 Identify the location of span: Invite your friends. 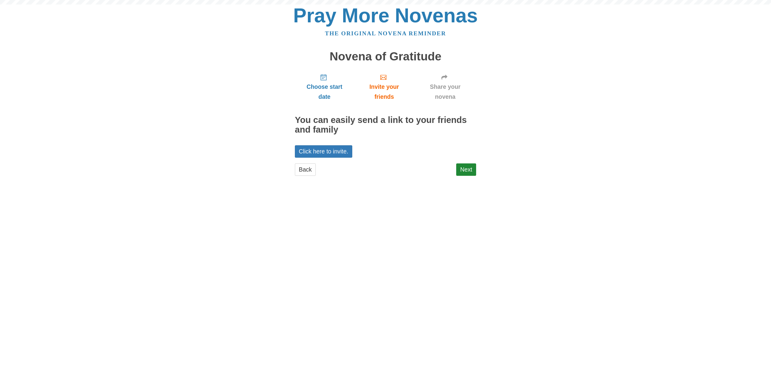
(384, 92).